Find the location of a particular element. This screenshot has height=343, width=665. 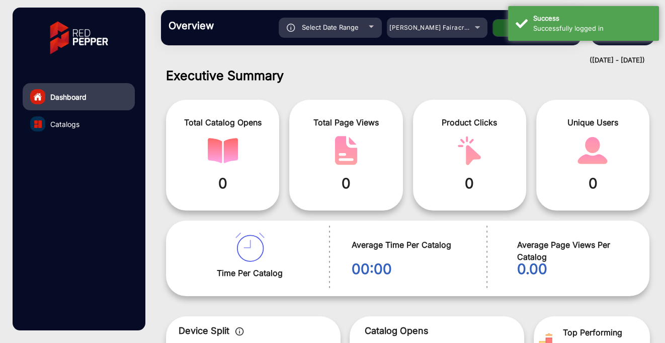

span: Dashboard is located at coordinates (68, 97).